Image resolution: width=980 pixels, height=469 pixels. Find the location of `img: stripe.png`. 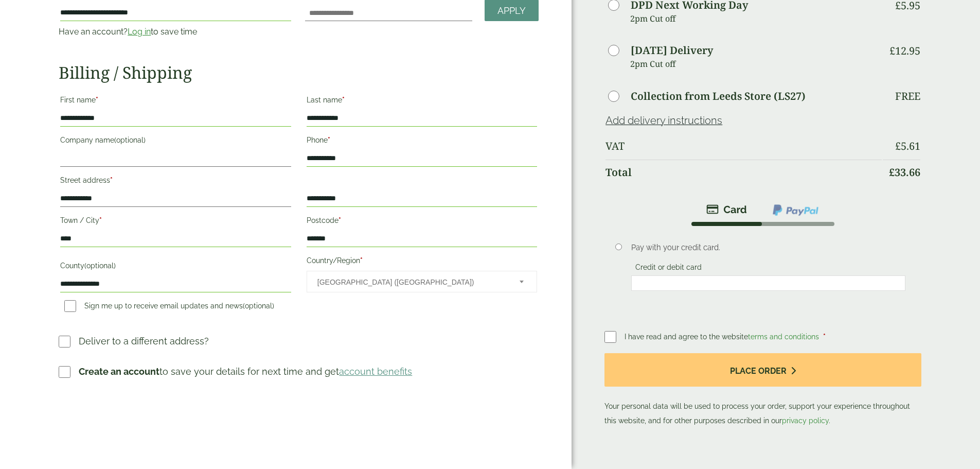

img: stripe.png is located at coordinates (726, 210).